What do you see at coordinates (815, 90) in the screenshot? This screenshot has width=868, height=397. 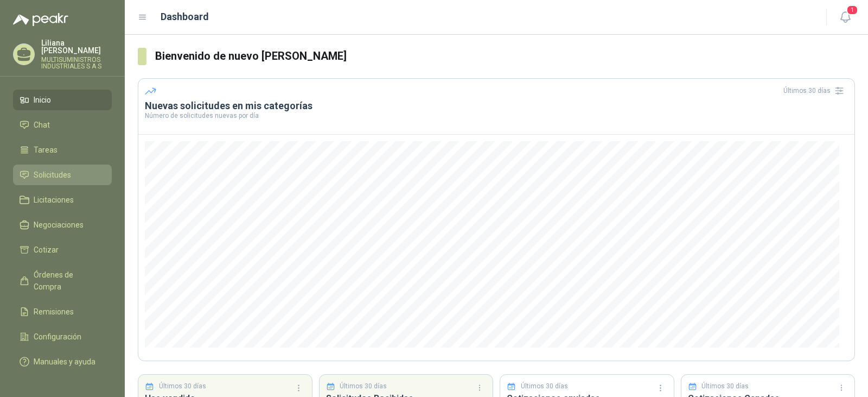 I see `div: Últimos 30 días` at bounding box center [815, 90].